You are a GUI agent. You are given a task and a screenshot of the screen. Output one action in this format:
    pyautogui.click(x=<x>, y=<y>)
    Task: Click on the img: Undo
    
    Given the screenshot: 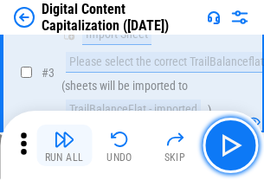 What is the action you would take?
    pyautogui.click(x=119, y=139)
    